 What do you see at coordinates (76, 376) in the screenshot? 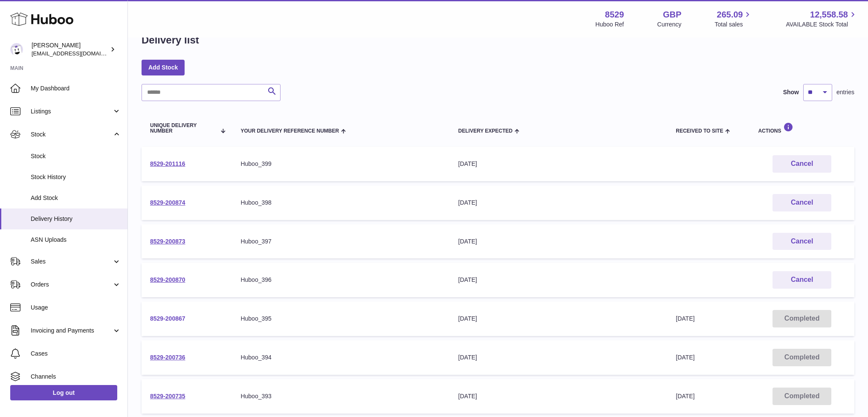
I see `span: Channels` at bounding box center [76, 376].